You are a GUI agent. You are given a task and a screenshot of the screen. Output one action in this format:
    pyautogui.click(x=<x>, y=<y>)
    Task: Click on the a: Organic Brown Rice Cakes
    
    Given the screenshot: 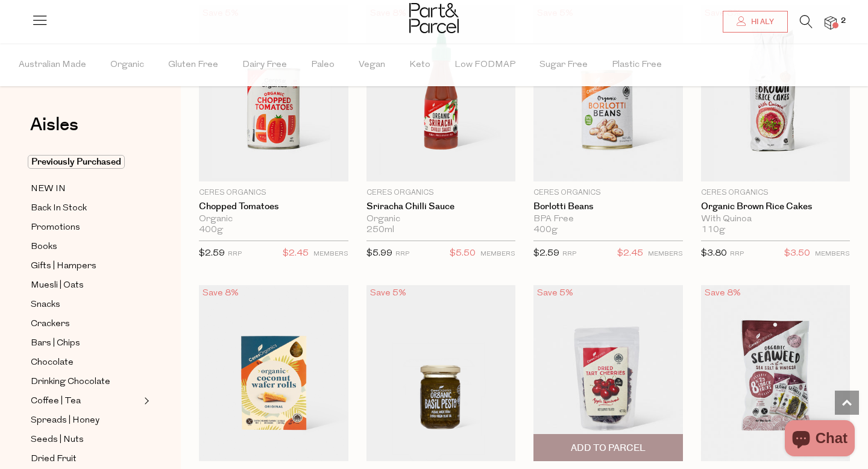 What is the action you would take?
    pyautogui.click(x=776, y=207)
    